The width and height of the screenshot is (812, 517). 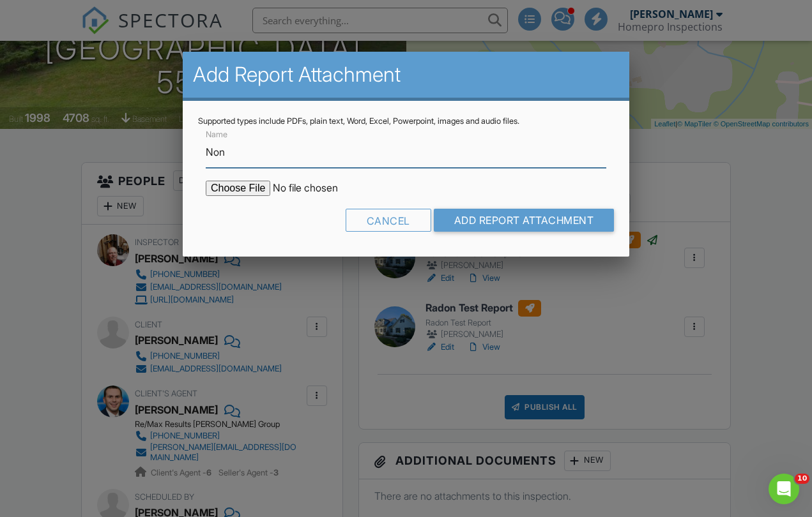 What do you see at coordinates (524, 220) in the screenshot?
I see `input: Add Report Attachment` at bounding box center [524, 220].